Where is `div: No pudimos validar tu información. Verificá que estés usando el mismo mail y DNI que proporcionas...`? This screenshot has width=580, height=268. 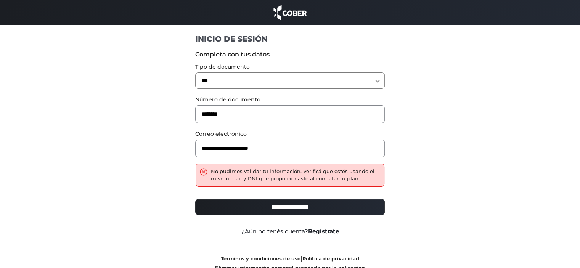 div: No pudimos validar tu información. Verificá que estés usando el mismo mail y DNI que proporcionas... is located at coordinates (295, 175).